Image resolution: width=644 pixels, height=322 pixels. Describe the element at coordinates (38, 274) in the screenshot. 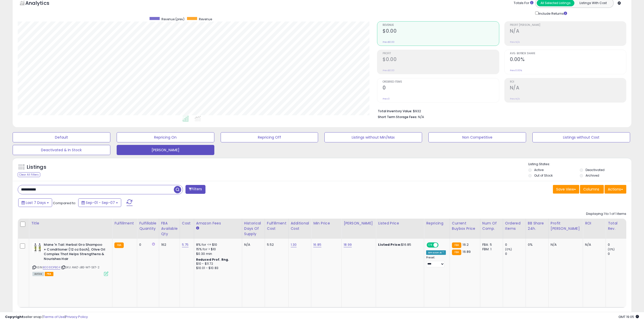

I see `span: All listings currently available for purchase on Amazon` at that location.